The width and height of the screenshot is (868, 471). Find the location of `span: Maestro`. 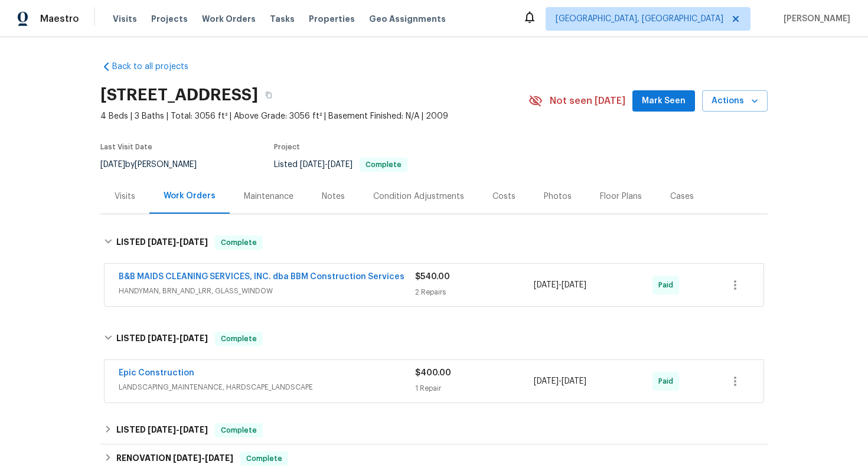

span: Maestro is located at coordinates (60, 19).